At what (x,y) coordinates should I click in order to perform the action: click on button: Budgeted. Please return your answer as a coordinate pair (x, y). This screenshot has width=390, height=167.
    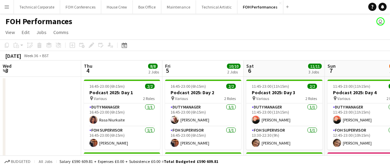
    Looking at the image, I should click on (17, 162).